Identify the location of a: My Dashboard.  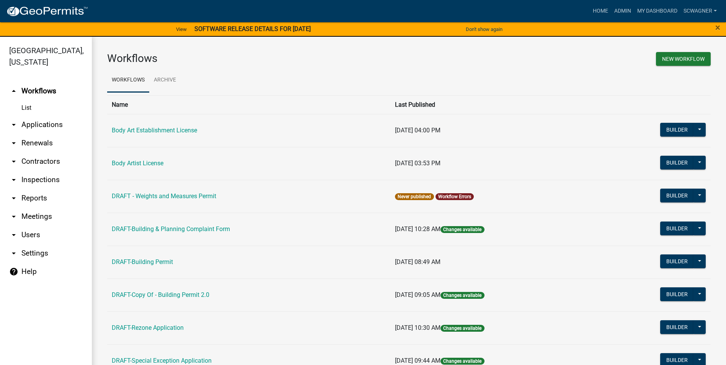
(657, 11).